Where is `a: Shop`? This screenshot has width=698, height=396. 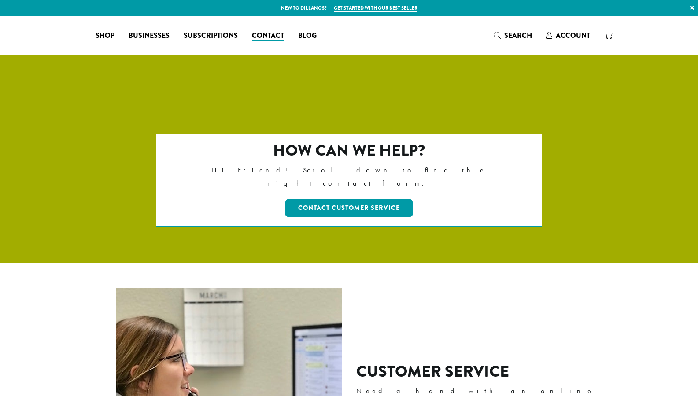 a: Shop is located at coordinates (105, 36).